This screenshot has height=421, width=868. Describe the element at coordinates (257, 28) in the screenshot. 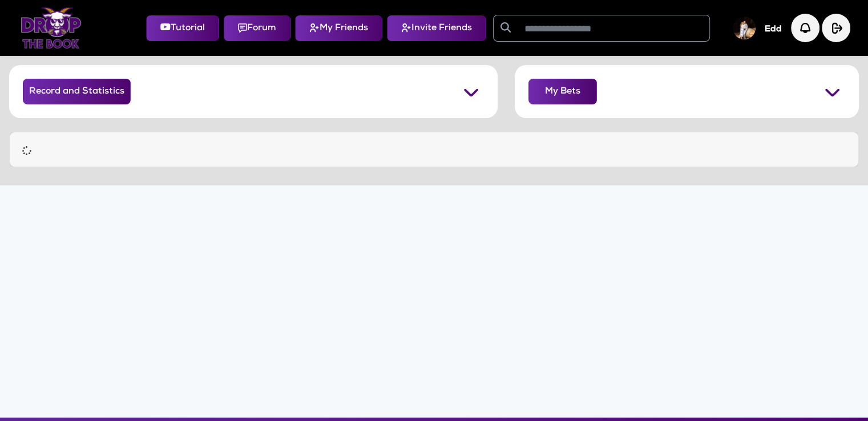

I see `button: Forum` at that location.